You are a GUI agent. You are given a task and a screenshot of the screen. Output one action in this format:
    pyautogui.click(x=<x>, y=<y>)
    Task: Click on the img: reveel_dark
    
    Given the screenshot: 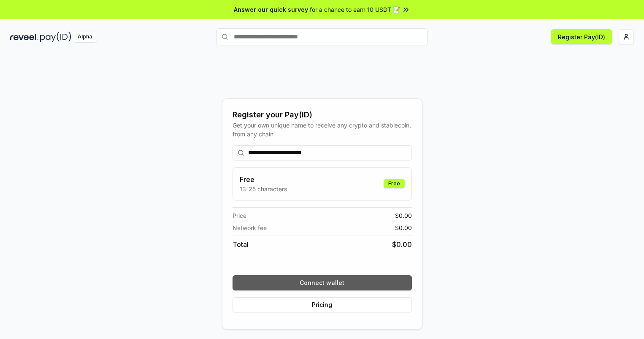 What is the action you would take?
    pyautogui.click(x=24, y=37)
    